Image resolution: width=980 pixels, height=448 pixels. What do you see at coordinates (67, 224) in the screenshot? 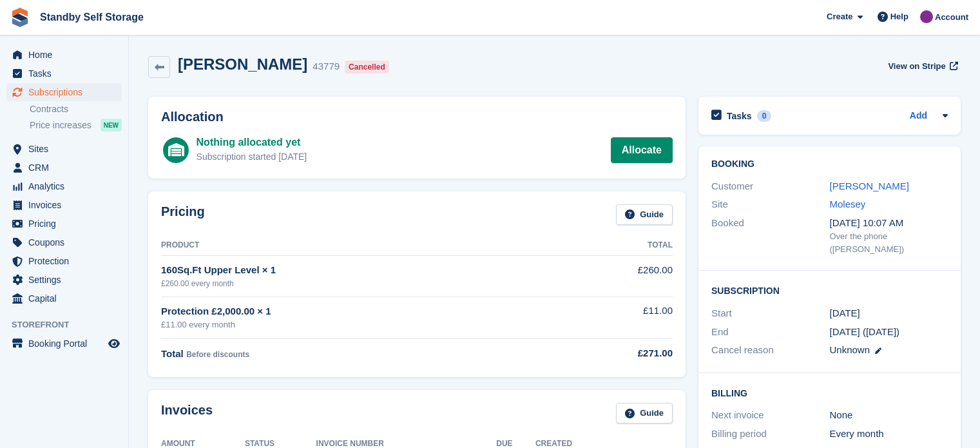
I see `span: Pricing` at bounding box center [67, 224].